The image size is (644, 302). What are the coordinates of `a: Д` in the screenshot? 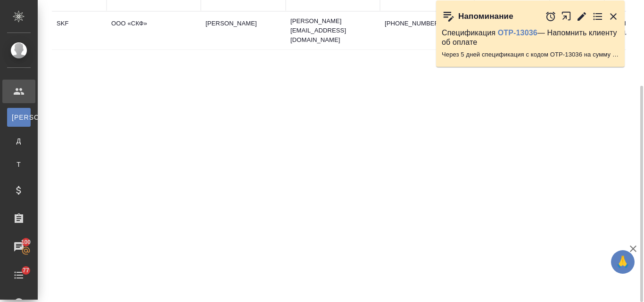 It's located at (19, 141).